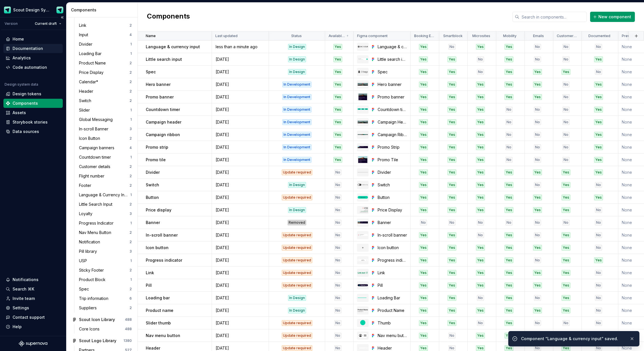 Image resolution: width=644 pixels, height=351 pixels. What do you see at coordinates (510, 36) in the screenshot?
I see `p: Mobility` at bounding box center [510, 36].